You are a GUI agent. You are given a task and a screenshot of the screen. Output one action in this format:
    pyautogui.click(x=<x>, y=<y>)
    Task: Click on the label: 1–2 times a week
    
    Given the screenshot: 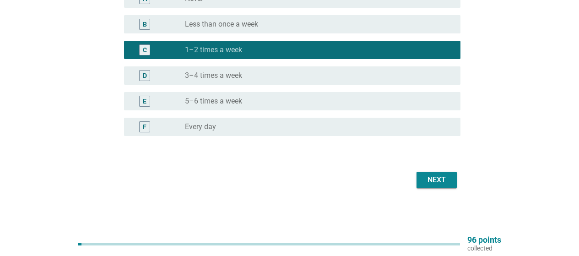 What is the action you would take?
    pyautogui.click(x=213, y=50)
    